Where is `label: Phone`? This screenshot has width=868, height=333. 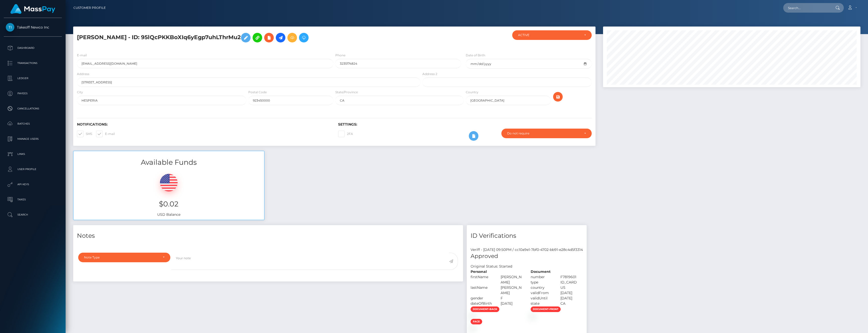
label: Phone is located at coordinates (341, 55).